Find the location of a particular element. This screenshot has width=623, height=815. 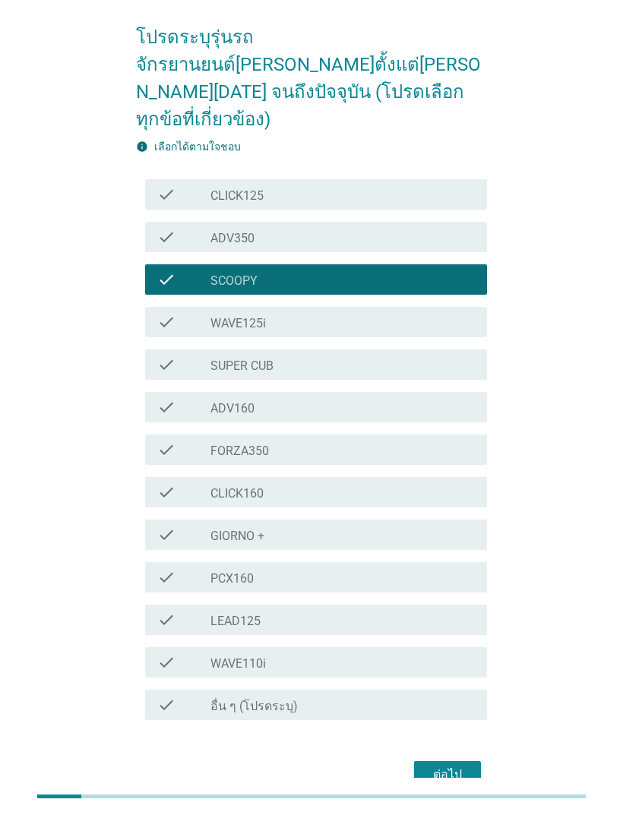

label: FORZA350 is located at coordinates (239, 451).